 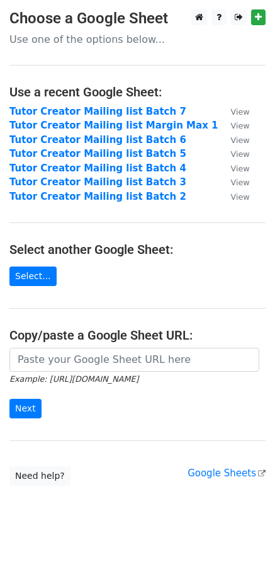 I want to click on a: Tutor Creator Mailing list Batch 4, so click(x=98, y=168).